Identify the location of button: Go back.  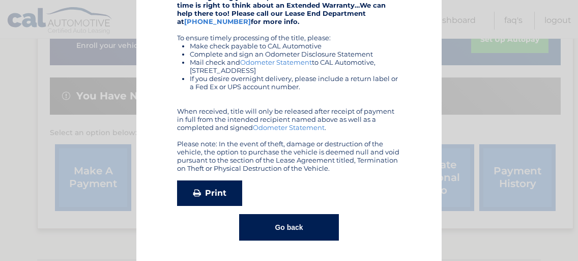
(289, 227).